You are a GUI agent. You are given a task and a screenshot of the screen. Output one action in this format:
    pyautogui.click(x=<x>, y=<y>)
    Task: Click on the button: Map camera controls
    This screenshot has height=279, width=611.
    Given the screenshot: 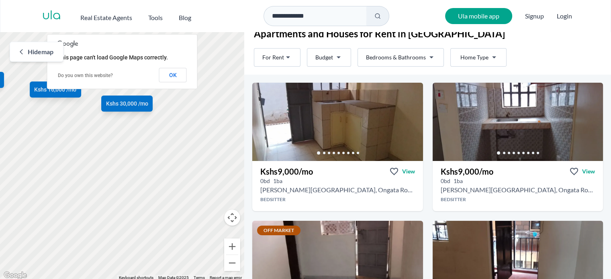 What is the action you would take?
    pyautogui.click(x=232, y=218)
    